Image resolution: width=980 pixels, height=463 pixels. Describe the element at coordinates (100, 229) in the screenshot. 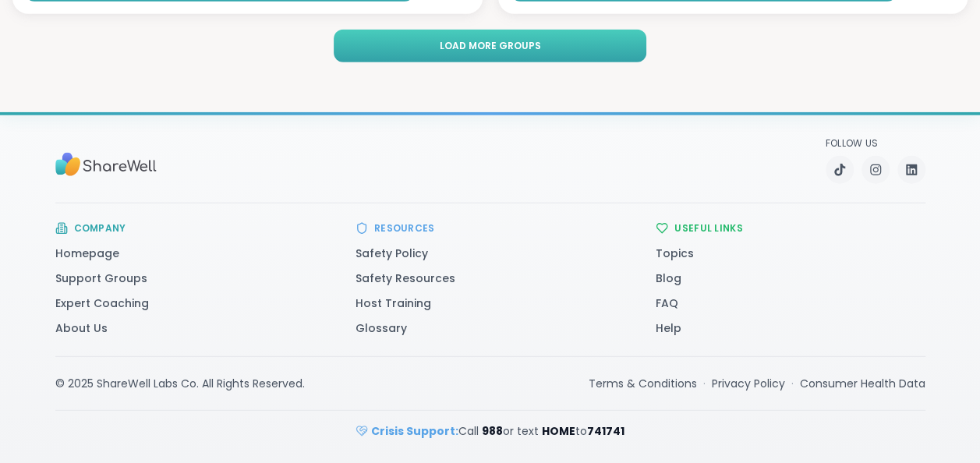

I see `h3: Company` at that location.